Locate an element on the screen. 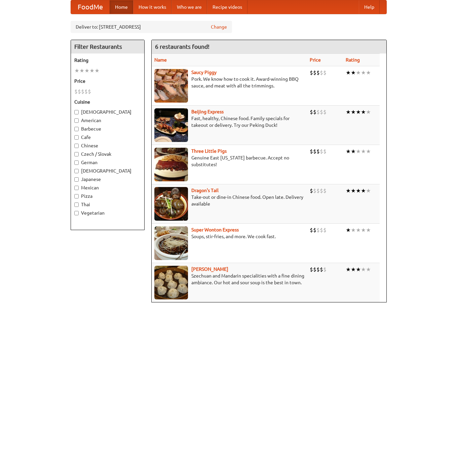  input: American is located at coordinates (76, 120).